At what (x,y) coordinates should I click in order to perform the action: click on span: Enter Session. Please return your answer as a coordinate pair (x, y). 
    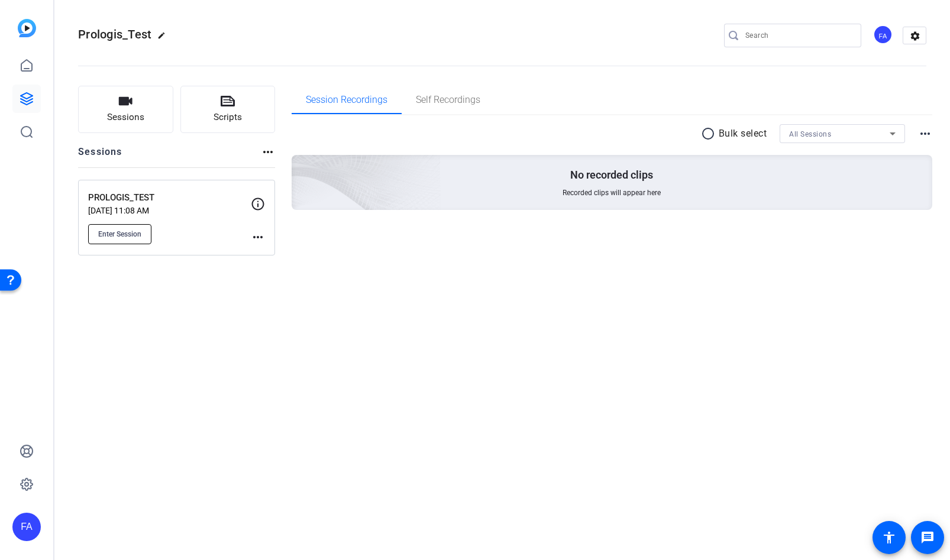
    Looking at the image, I should click on (120, 234).